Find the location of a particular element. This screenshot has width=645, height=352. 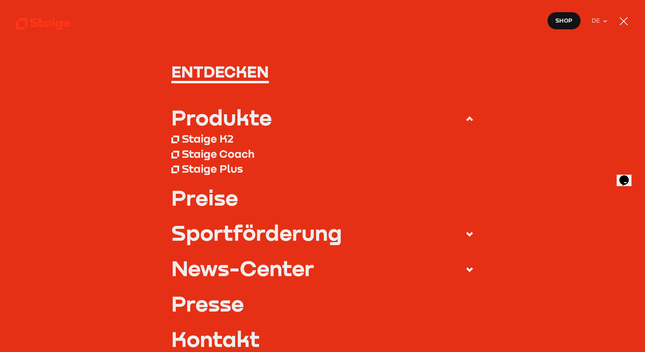

a: Kontakt is located at coordinates (323, 339).